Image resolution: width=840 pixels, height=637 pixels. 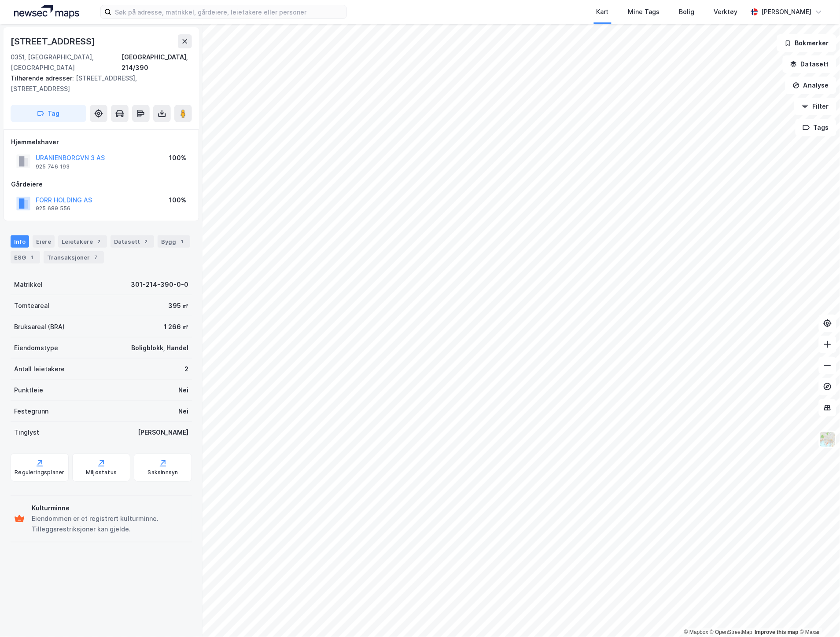 What do you see at coordinates (110, 525) in the screenshot?
I see `div: Eiendommen er et registrert kulturminne. Tilleggsrestriksjoner kan gjelde.` at bounding box center [110, 525].